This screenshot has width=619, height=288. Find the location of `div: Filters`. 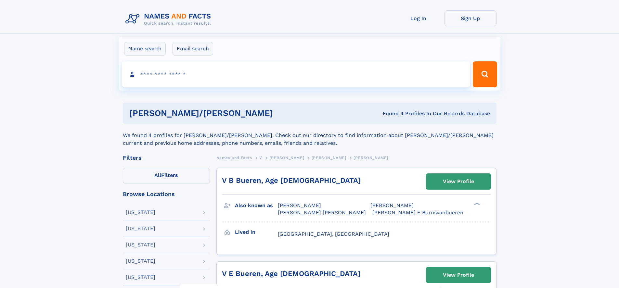

div: Filters is located at coordinates (166, 158).